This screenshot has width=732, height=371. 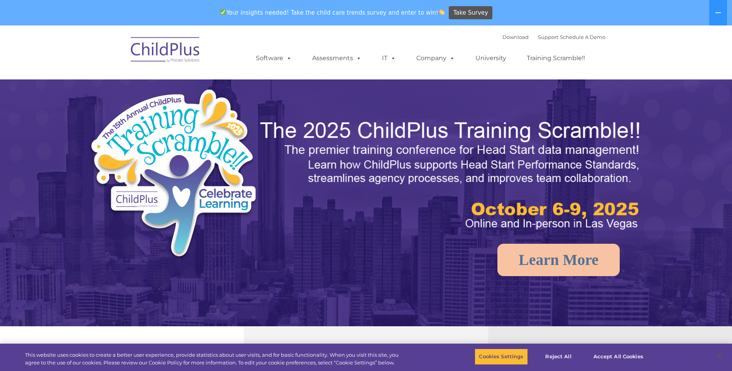 What do you see at coordinates (166, 51) in the screenshot?
I see `img: ChildPlus by Procare Solutions` at bounding box center [166, 51].